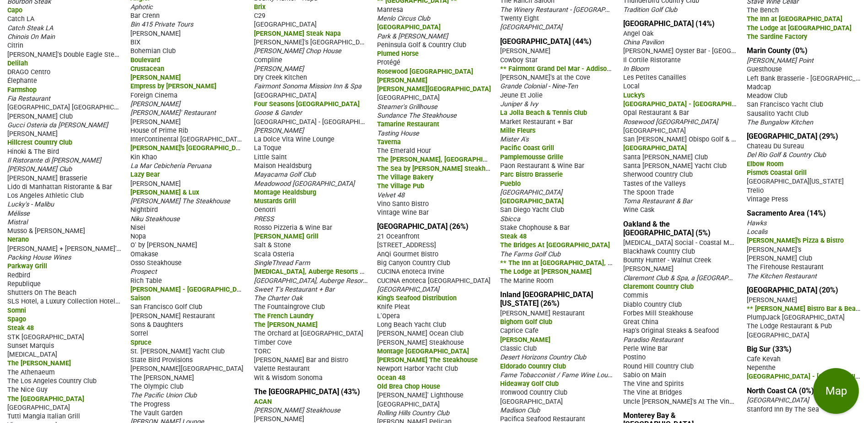 Image resolution: width=868 pixels, height=423 pixels. Describe the element at coordinates (162, 360) in the screenshot. I see `span: State Bird Provisions` at that location.